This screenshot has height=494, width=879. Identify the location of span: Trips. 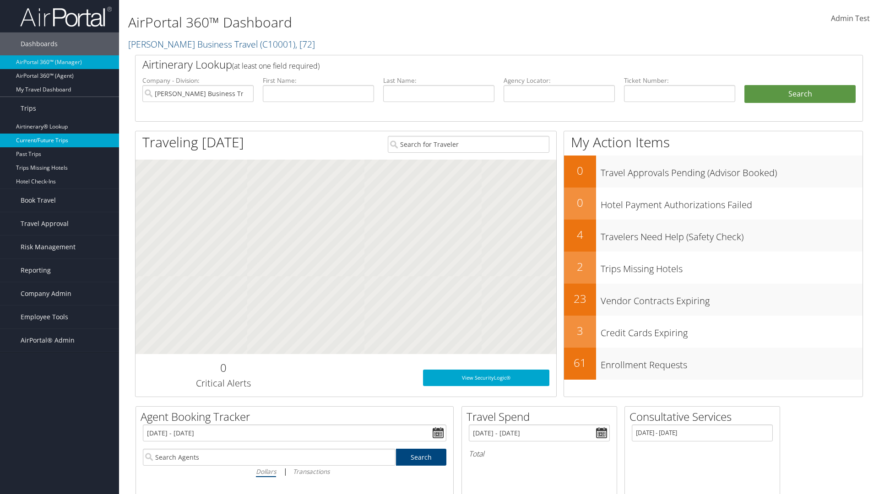
(28, 108).